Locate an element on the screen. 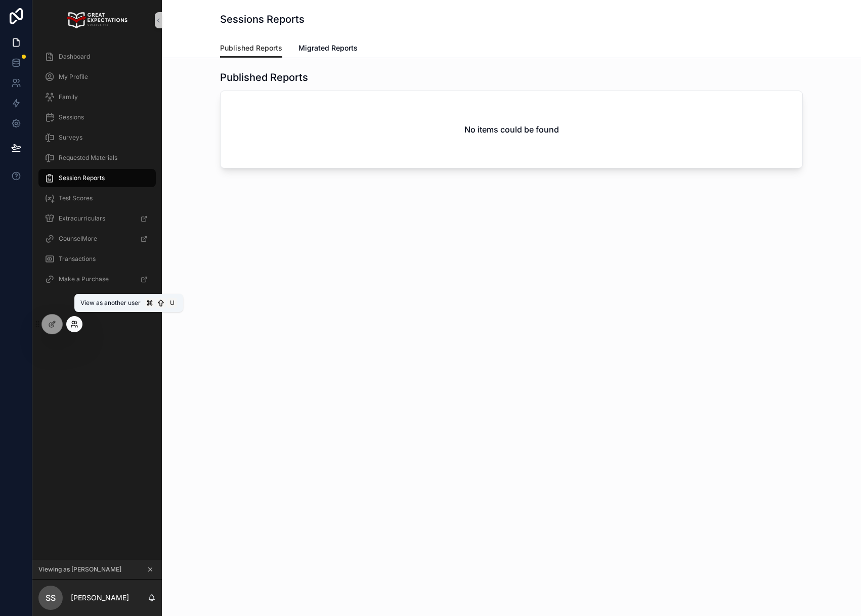 The height and width of the screenshot is (616, 861). a: Make a Purchase is located at coordinates (97, 279).